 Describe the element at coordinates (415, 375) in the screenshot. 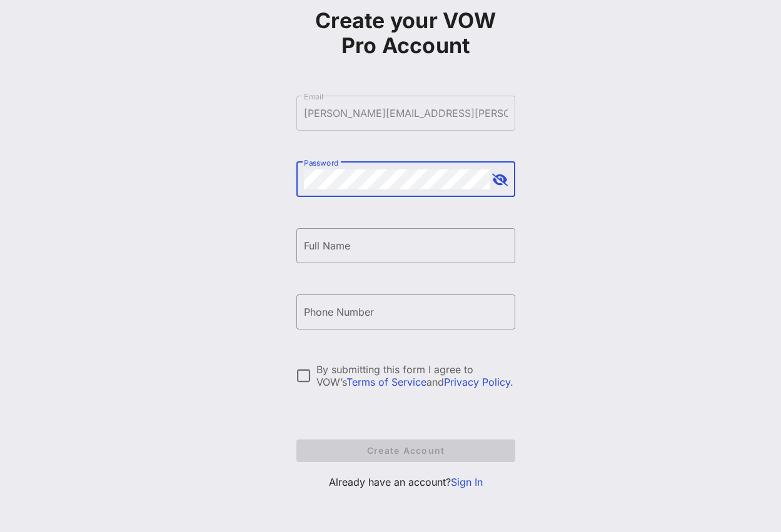

I see `div: By submitting this form I agree to VOW’s and .` at that location.